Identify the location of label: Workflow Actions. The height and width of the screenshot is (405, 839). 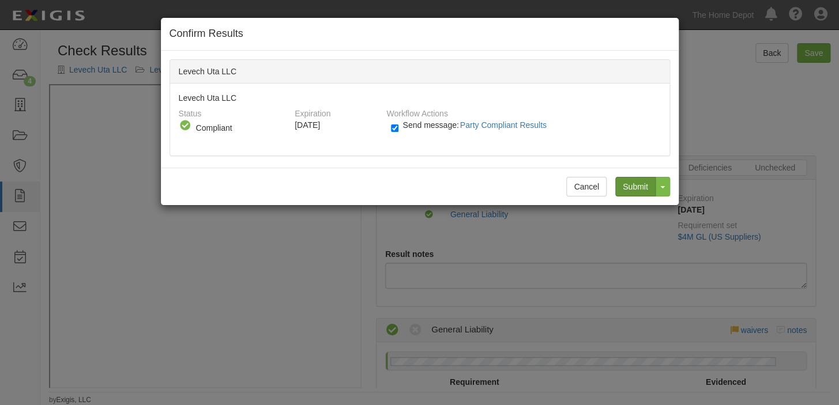
(417, 111).